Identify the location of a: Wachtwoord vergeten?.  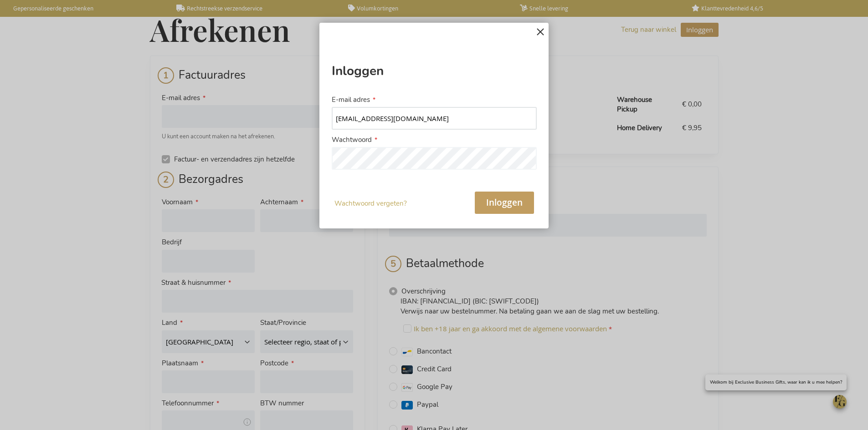
(370, 204).